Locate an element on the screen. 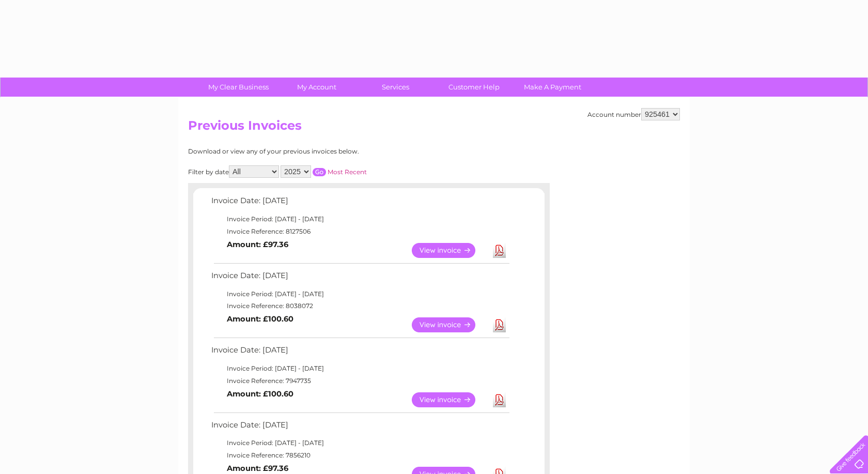 The height and width of the screenshot is (474, 868). a: Most Recent is located at coordinates (347, 172).